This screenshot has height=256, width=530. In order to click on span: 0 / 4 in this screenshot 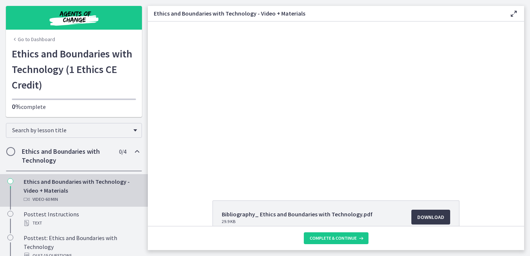, I will do `click(122, 151)`.